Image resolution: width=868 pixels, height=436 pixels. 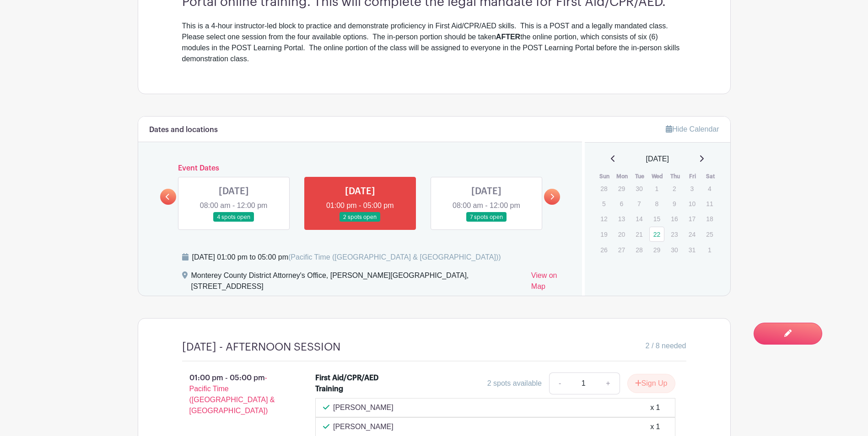 What do you see at coordinates (639, 218) in the screenshot?
I see `p: 14` at bounding box center [639, 218].